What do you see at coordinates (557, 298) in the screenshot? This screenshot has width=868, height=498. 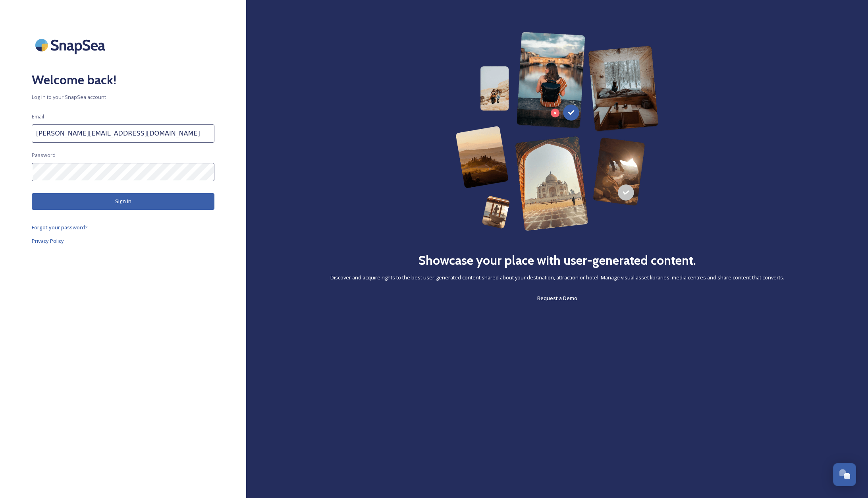 I see `span: Request a Demo` at bounding box center [557, 298].